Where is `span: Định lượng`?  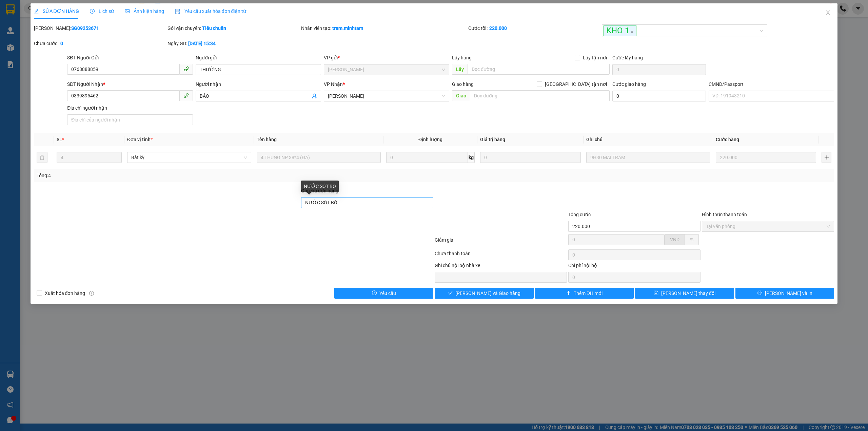 span: Định lượng is located at coordinates (430, 139).